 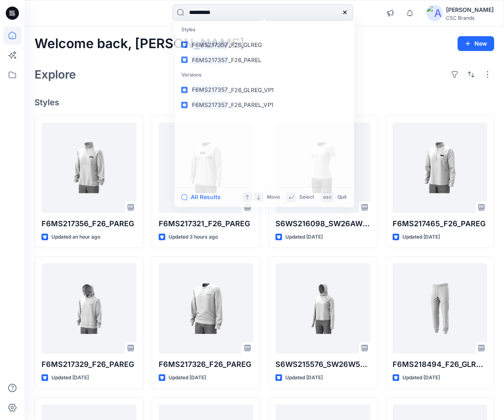 I want to click on h4: Styles, so click(x=264, y=102).